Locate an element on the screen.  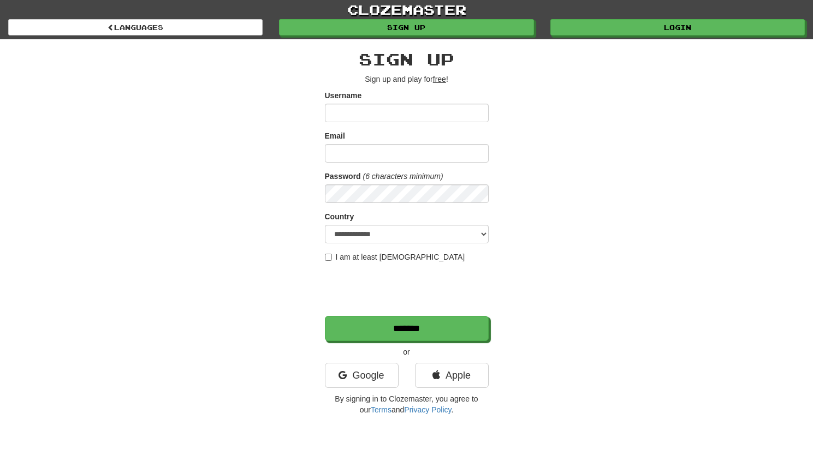
u: free is located at coordinates (439, 79).